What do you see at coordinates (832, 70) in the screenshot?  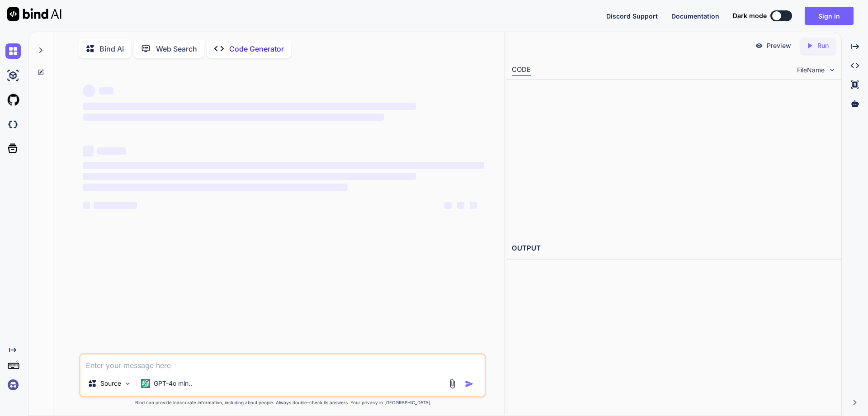 I see `img: chevron down` at bounding box center [832, 70].